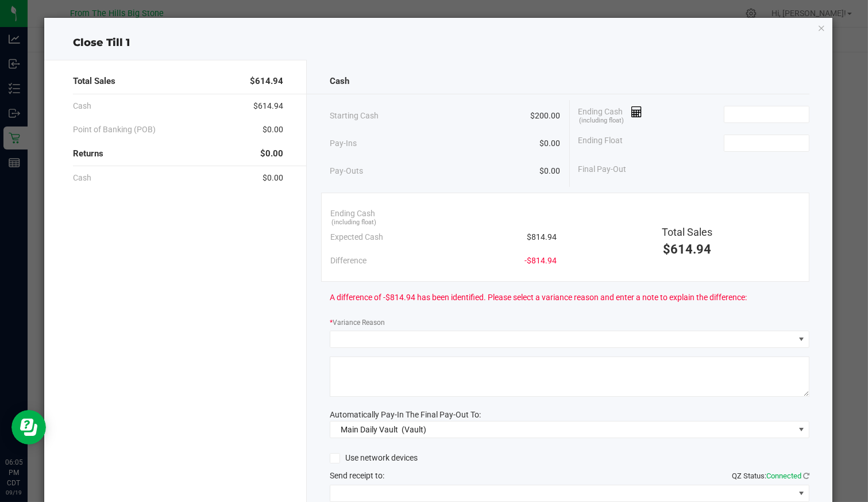 This screenshot has width=868, height=502. I want to click on span: Pay-Ins, so click(343, 143).